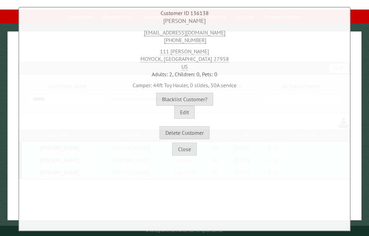  I want to click on button: Blacklist Customer?, so click(185, 99).